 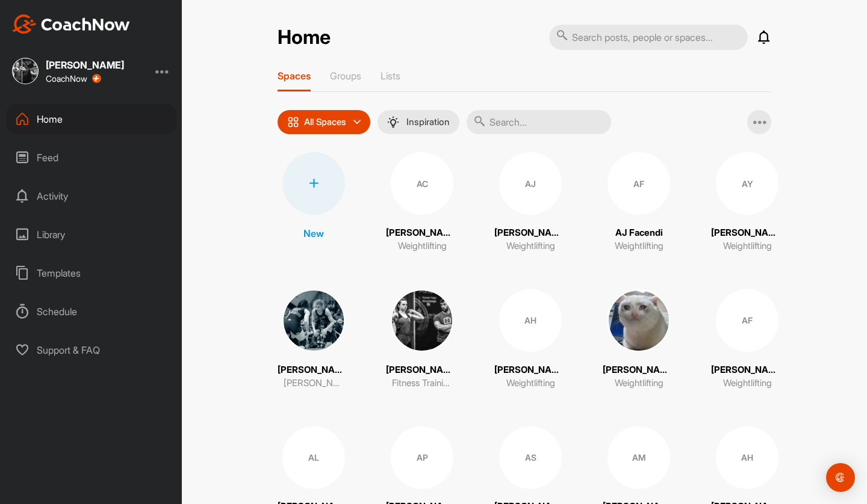 What do you see at coordinates (747, 184) in the screenshot?
I see `div: AY` at bounding box center [747, 184].